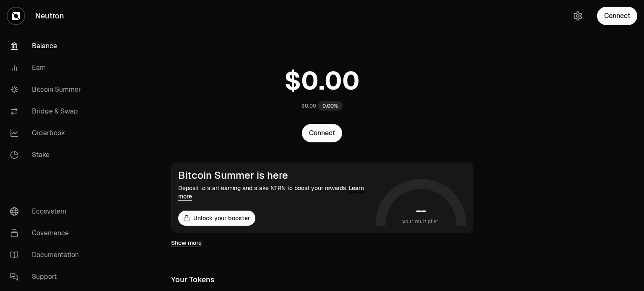 The width and height of the screenshot is (644, 291). What do you see at coordinates (47, 277) in the screenshot?
I see `a: Support` at bounding box center [47, 277].